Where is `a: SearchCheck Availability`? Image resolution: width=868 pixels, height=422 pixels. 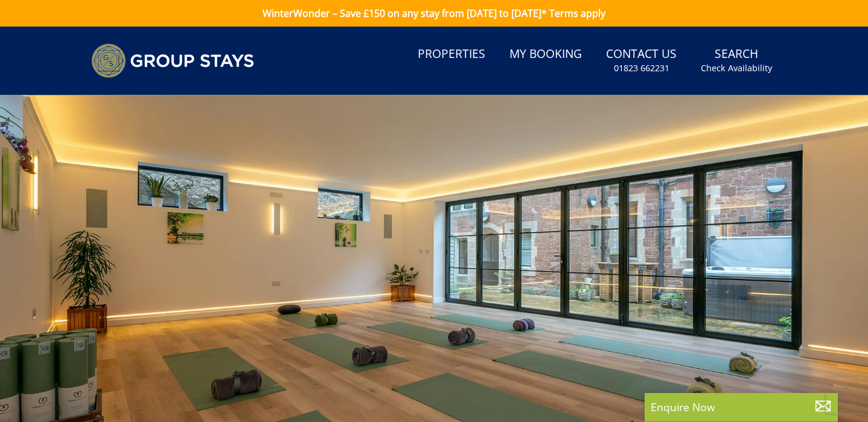
a: SearchCheck Availability is located at coordinates (736, 60).